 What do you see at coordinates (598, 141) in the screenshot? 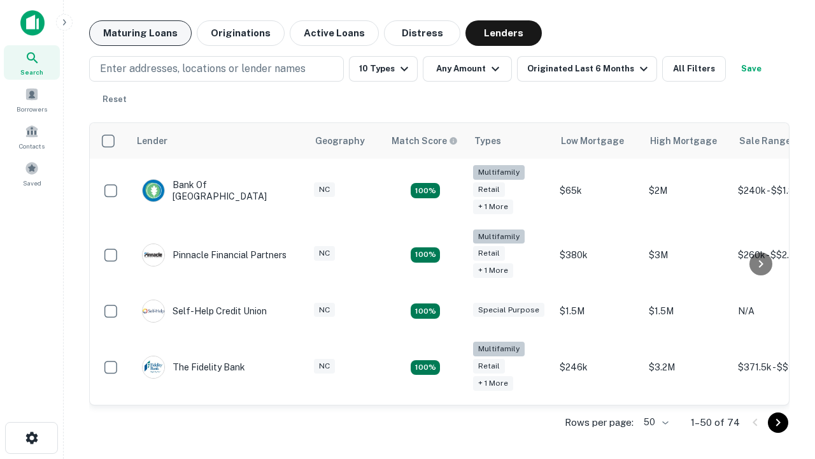
I see `th: Low Mortgage` at bounding box center [598, 141].